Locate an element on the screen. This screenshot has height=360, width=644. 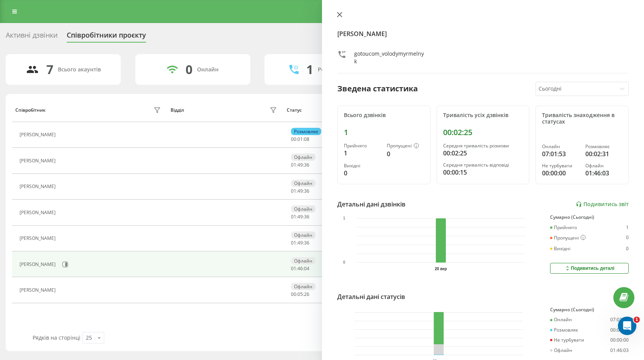
button: Подивитись деталі is located at coordinates (589, 268).